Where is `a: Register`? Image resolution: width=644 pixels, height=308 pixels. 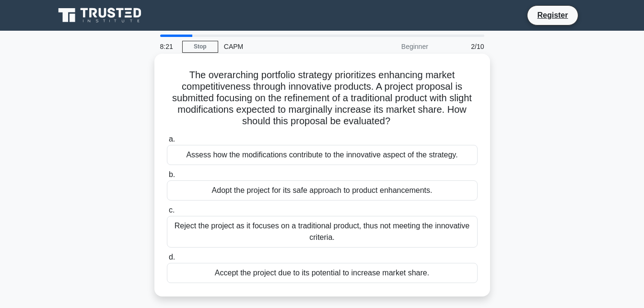 a: Register is located at coordinates (553, 15).